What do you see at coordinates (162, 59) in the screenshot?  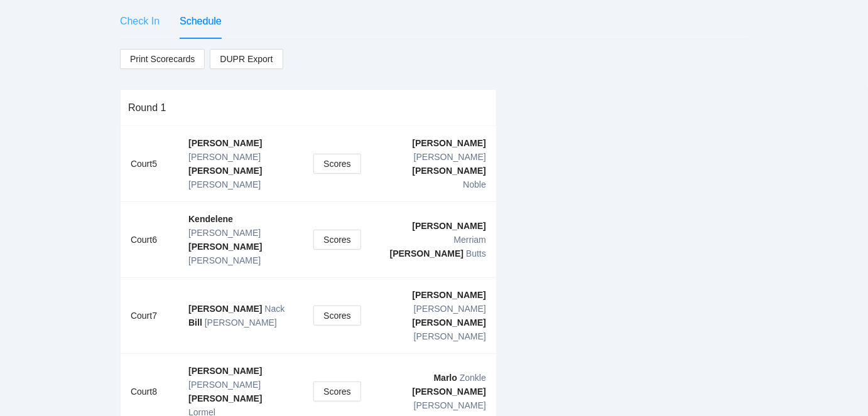 I see `a: Print Scorecards` at bounding box center [162, 59].